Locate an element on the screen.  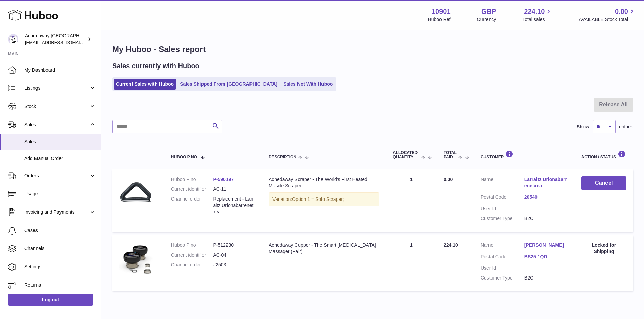
dd: AC-11 is located at coordinates (234, 190).